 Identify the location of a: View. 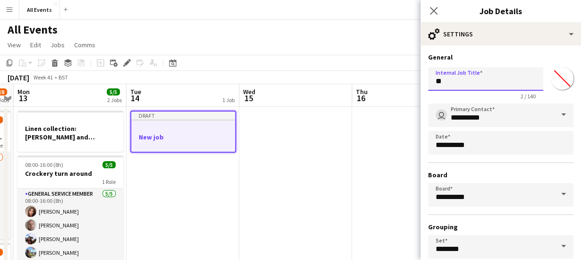
(14, 45).